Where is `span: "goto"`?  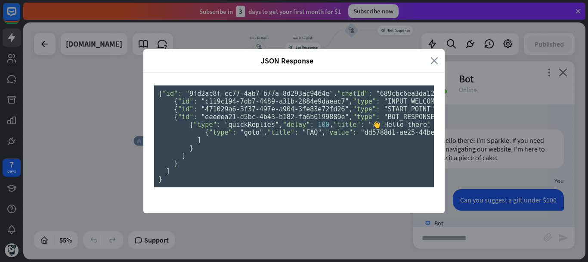
span: "goto" is located at coordinates (252, 132).